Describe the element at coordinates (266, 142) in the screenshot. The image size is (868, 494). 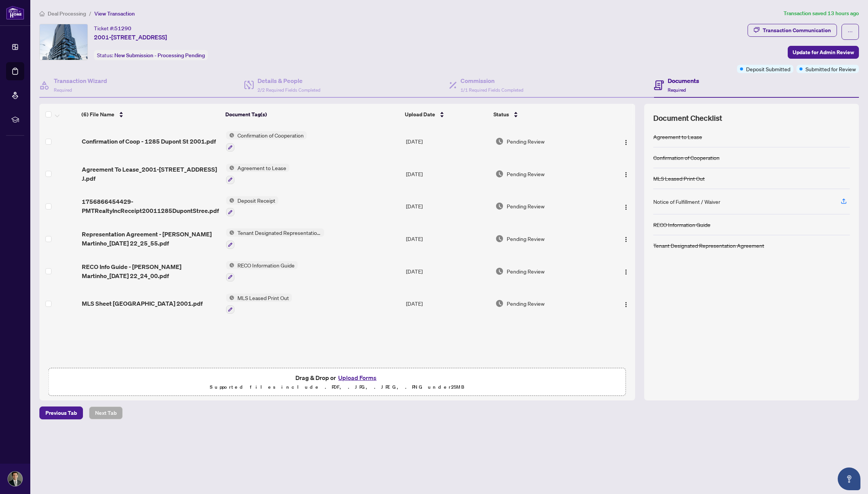
I see `button: Status IconConfirmation of Cooperation` at that location.